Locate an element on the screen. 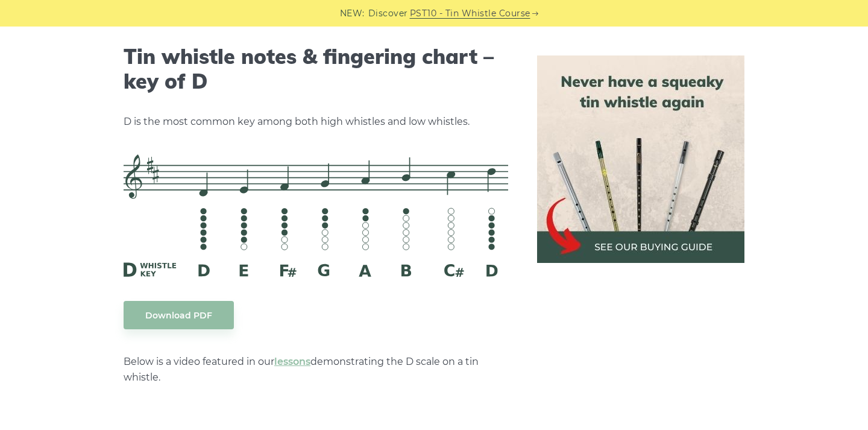 Image resolution: width=868 pixels, height=430 pixels. a: PST10 - Tin Whistle Course is located at coordinates (470, 13).